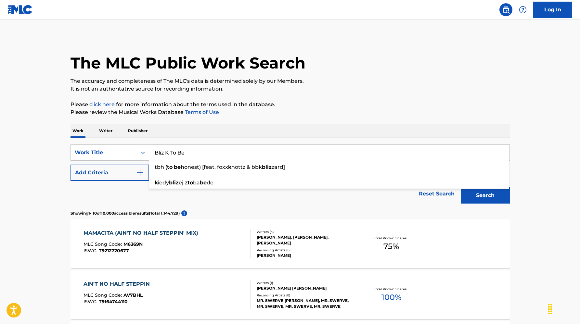  Describe the element at coordinates (523, 10) in the screenshot. I see `img: help` at that location.